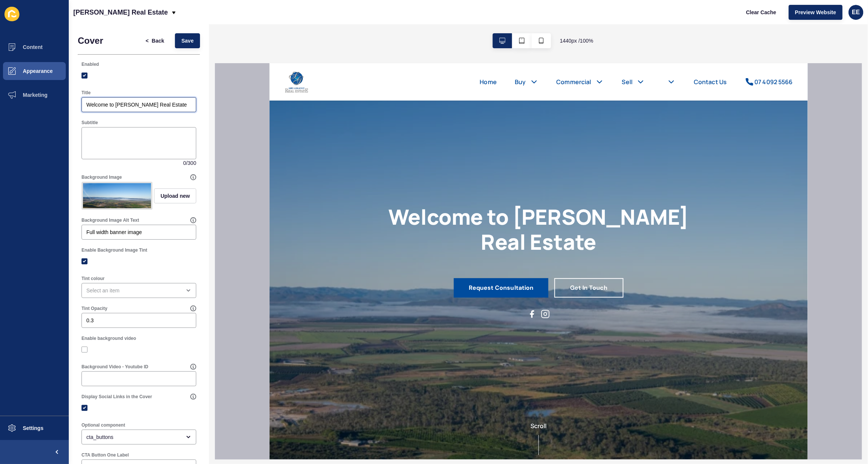 The width and height of the screenshot is (868, 464). I want to click on label: Subtitle, so click(90, 123).